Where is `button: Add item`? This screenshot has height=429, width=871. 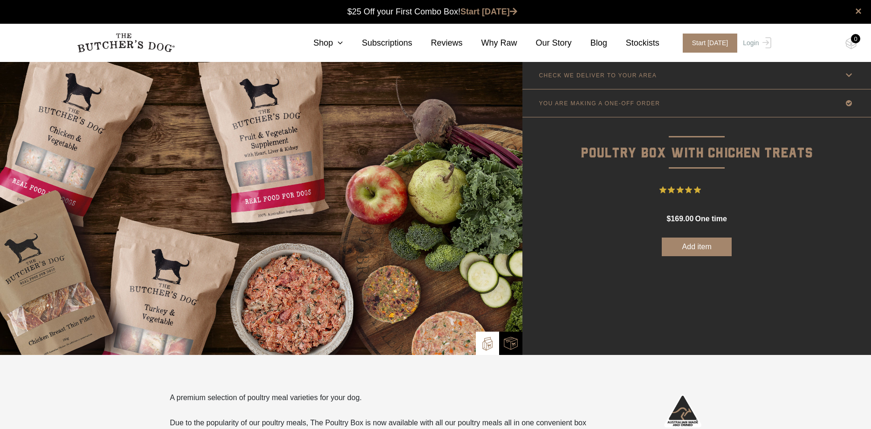
button: Add item is located at coordinates (697, 247).